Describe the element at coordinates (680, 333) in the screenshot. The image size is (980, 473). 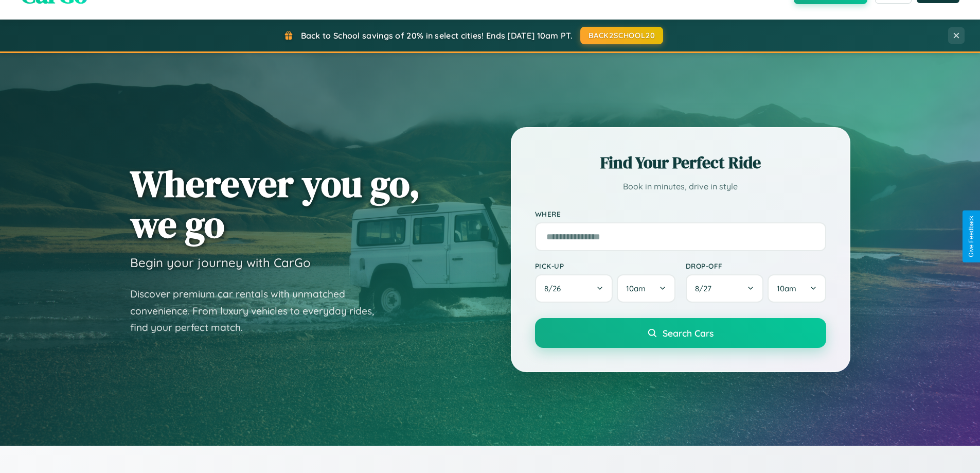
I see `button: Search Cars` at that location.